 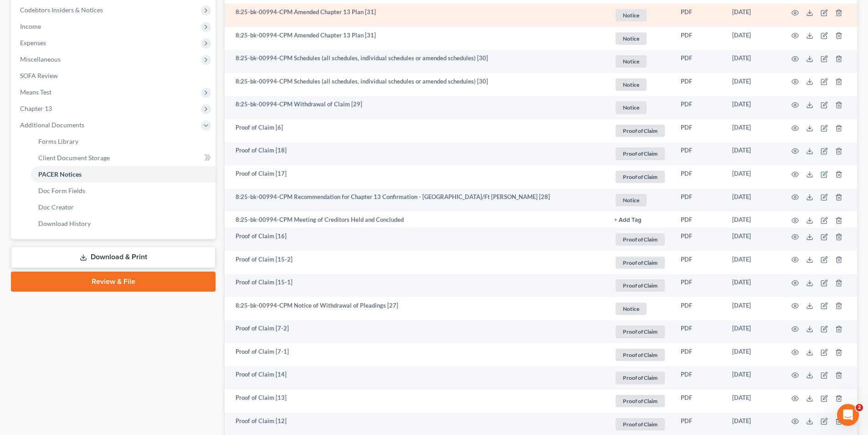 What do you see at coordinates (416, 154) in the screenshot?
I see `td: Proof of Claim [18]` at bounding box center [416, 154].